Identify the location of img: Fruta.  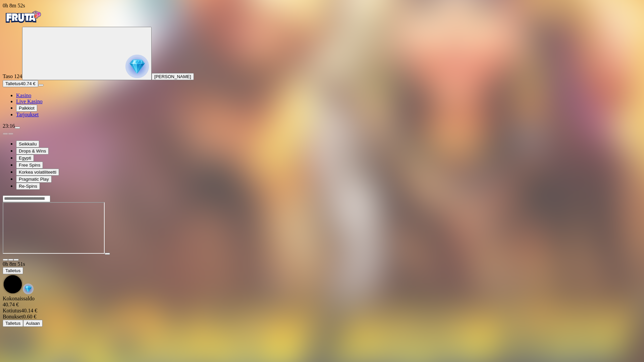
(23, 17).